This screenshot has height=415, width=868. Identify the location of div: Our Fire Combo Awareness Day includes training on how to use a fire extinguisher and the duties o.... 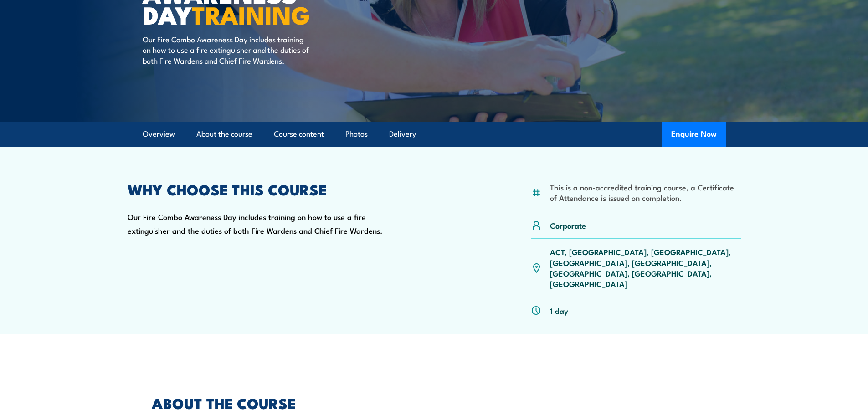
(261, 253).